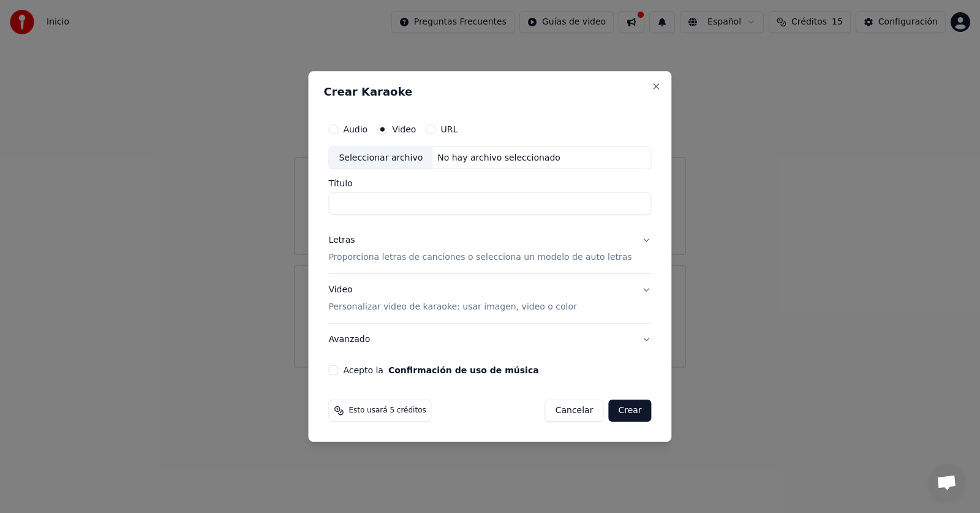 The width and height of the screenshot is (980, 513). I want to click on label: Acepto la, so click(441, 370).